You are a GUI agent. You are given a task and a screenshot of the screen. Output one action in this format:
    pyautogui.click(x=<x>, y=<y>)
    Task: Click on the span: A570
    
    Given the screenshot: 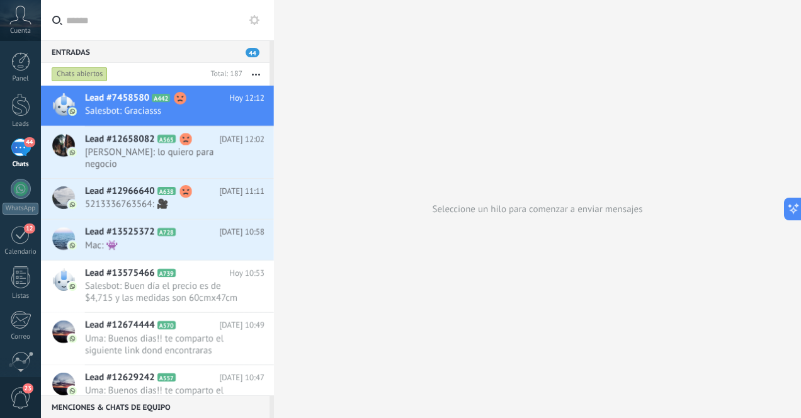 What is the action you would take?
    pyautogui.click(x=166, y=325)
    